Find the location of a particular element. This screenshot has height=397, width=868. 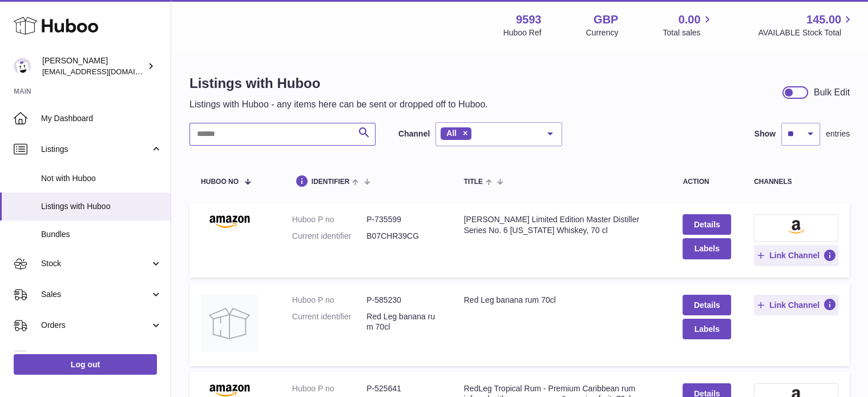

span: Listings is located at coordinates (95, 149).